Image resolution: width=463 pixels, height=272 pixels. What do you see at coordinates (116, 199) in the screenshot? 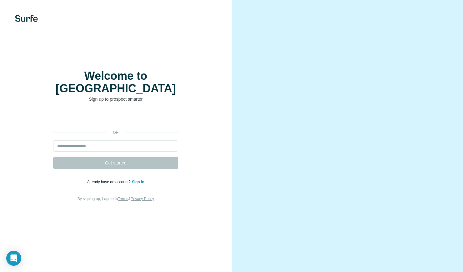
I see `span: By signing up, I agree to &` at bounding box center [116, 199].